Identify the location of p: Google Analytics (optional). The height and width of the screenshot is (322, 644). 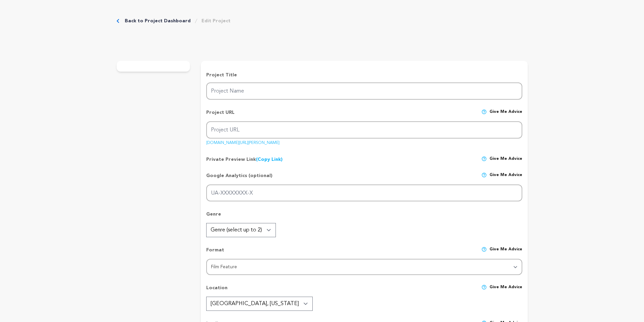
(239, 179).